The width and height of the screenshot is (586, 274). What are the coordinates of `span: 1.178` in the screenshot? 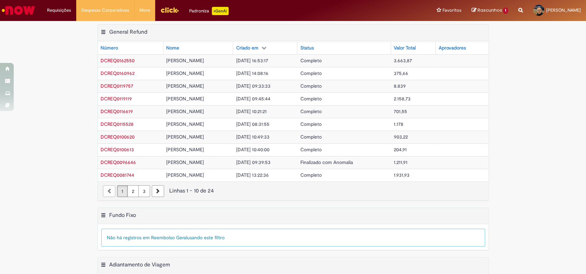 It's located at (399, 124).